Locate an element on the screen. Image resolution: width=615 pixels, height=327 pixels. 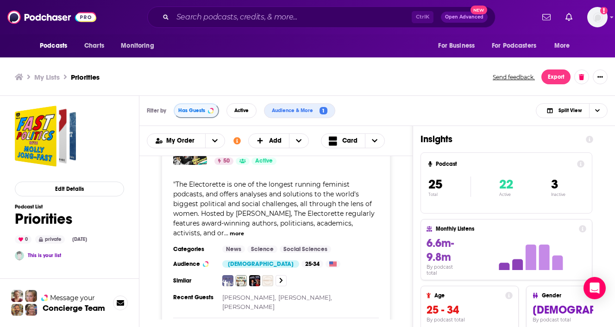
h3: 25 - 34 is located at coordinates (469, 310).